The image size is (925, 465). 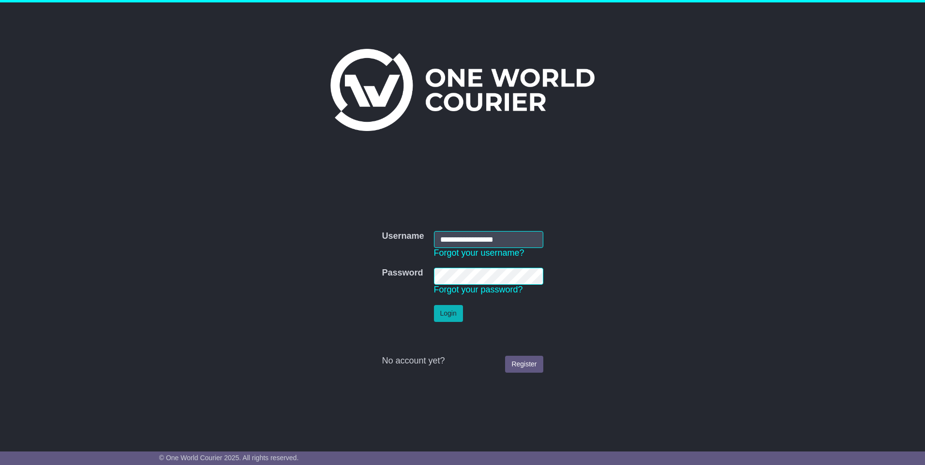 I want to click on a: Forgot your username?, so click(x=479, y=253).